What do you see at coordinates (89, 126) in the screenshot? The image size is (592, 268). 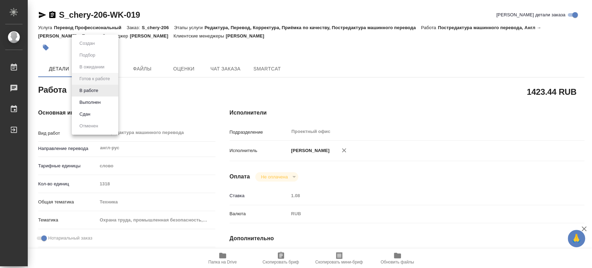 I see `button: Отменен` at bounding box center [89, 126].